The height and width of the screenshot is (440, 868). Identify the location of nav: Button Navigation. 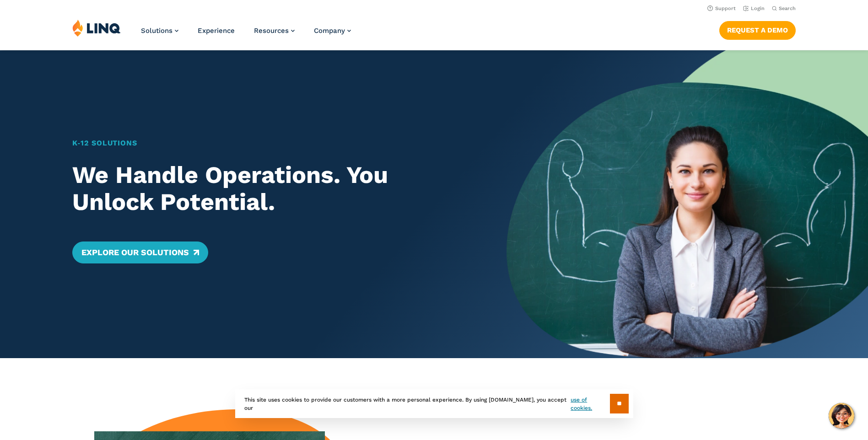
(757, 29).